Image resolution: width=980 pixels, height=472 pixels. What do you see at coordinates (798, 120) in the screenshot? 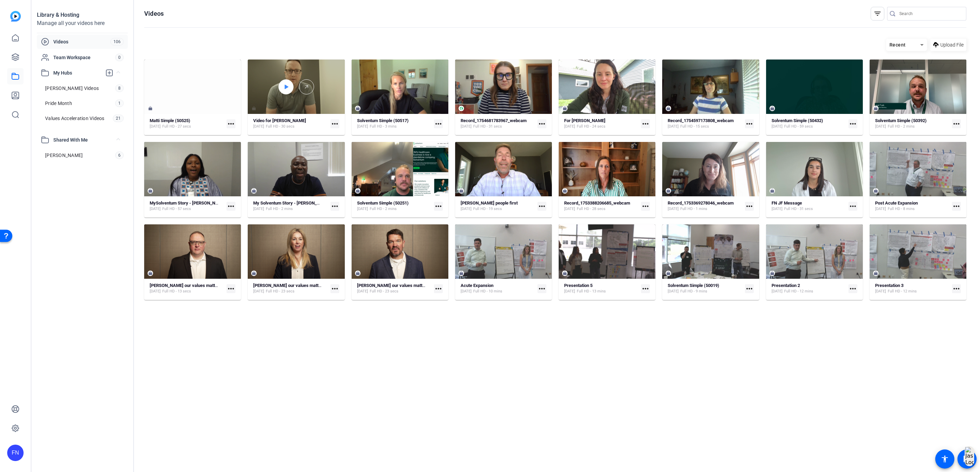
I see `strong: Solventum Simple (50432)` at bounding box center [798, 120].